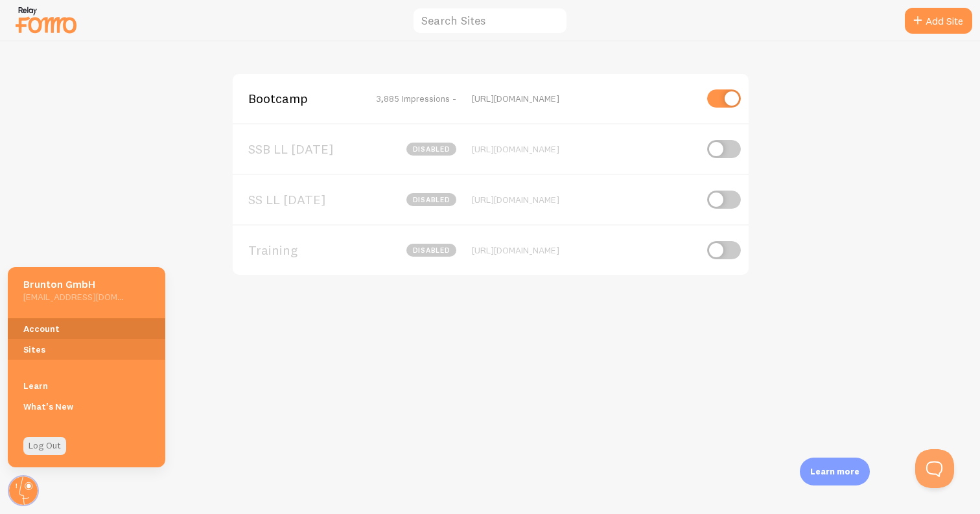 This screenshot has width=980, height=514. Describe the element at coordinates (73, 284) in the screenshot. I see `h5: Brunton GmbH` at that location.